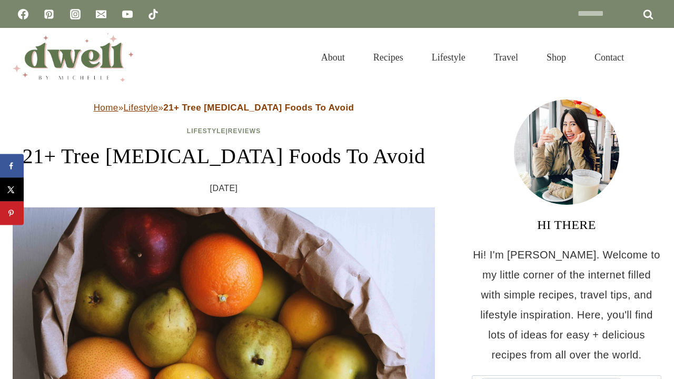 The height and width of the screenshot is (379, 674). Describe the element at coordinates (333, 57) in the screenshot. I see `a: About` at that location.